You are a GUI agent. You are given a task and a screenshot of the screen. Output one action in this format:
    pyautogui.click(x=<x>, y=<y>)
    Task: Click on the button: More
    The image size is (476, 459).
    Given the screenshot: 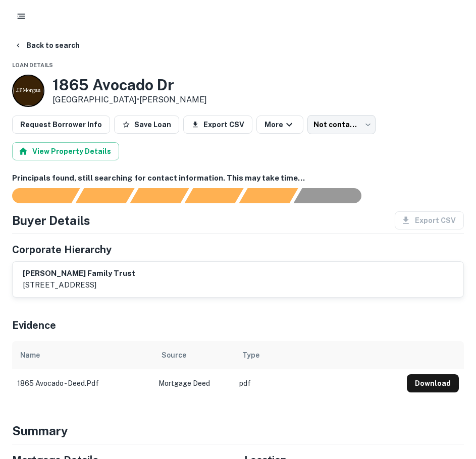 What is the action you would take?
    pyautogui.click(x=279, y=125)
    